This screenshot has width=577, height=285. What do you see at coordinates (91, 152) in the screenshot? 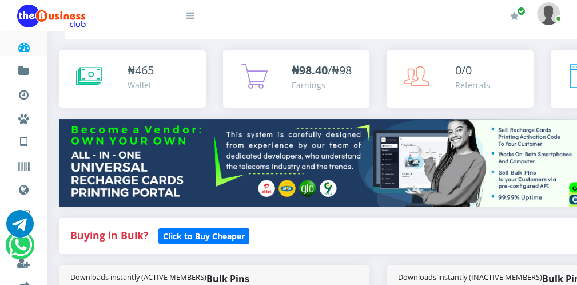
I see `a: International VTU` at bounding box center [91, 152].